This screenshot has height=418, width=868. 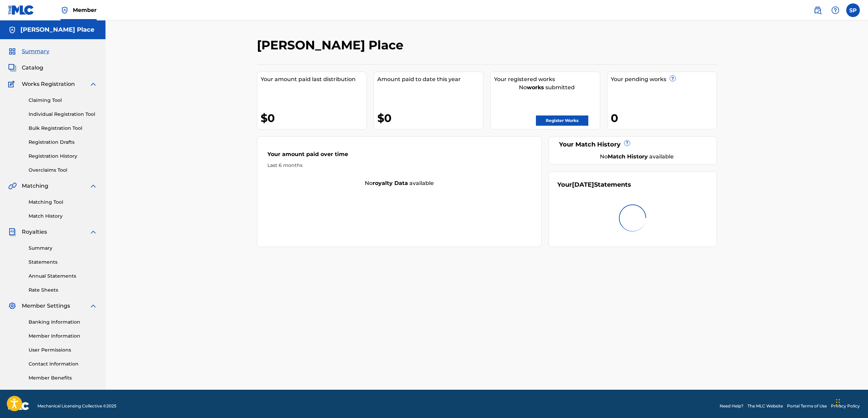 What do you see at coordinates (63, 114) in the screenshot?
I see `a: Individual Registration Tool` at bounding box center [63, 114].